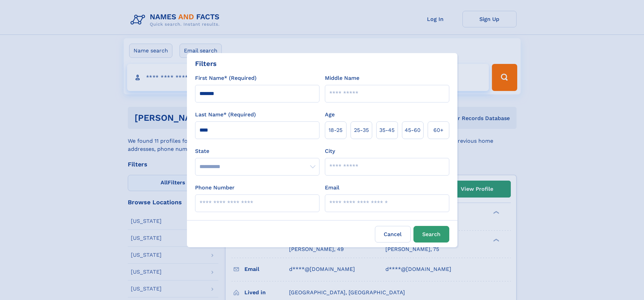 This screenshot has height=300, width=644. What do you see at coordinates (206, 63) in the screenshot?
I see `div: Filters` at bounding box center [206, 63].